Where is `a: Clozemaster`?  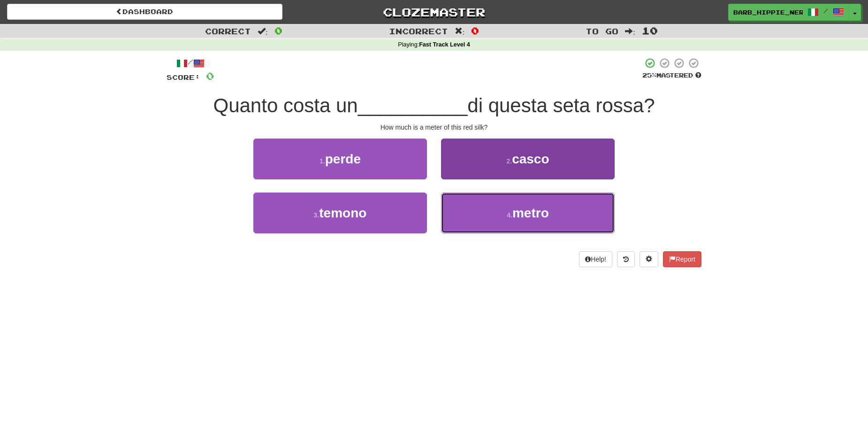 a: Clozemaster is located at coordinates (434, 12).